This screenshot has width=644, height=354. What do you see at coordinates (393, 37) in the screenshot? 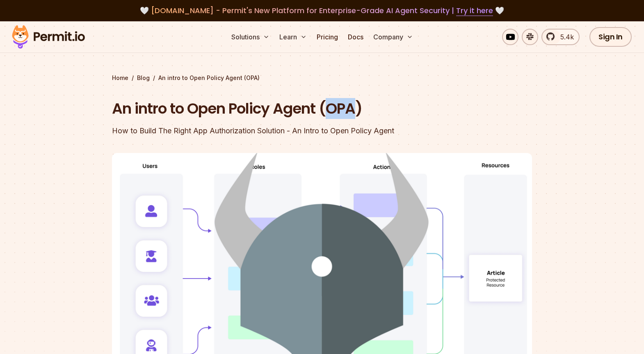
I see `button: Company` at bounding box center [393, 37].